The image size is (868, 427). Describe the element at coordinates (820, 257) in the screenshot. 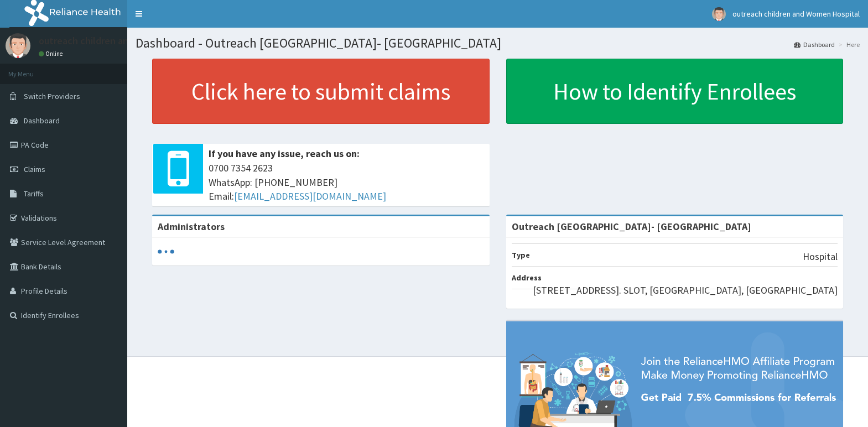

I see `p: Hospital` at that location.